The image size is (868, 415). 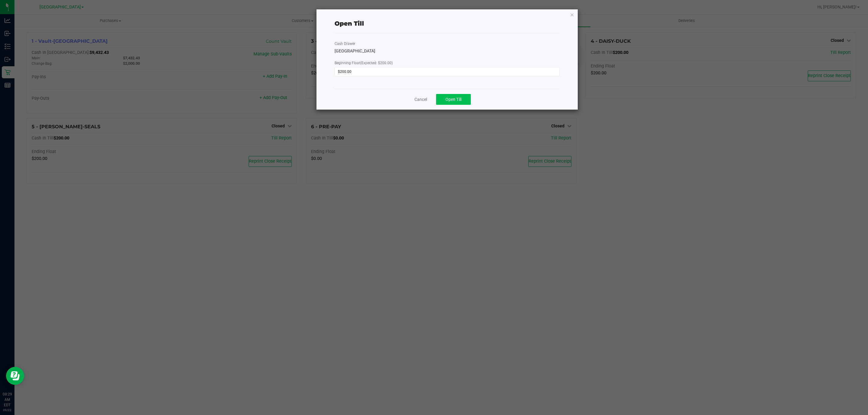 I want to click on span: (Expected: $200.00), so click(x=376, y=63).